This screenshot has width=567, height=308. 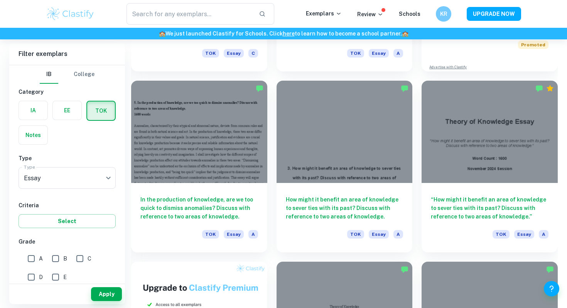 I want to click on p: Review, so click(x=370, y=14).